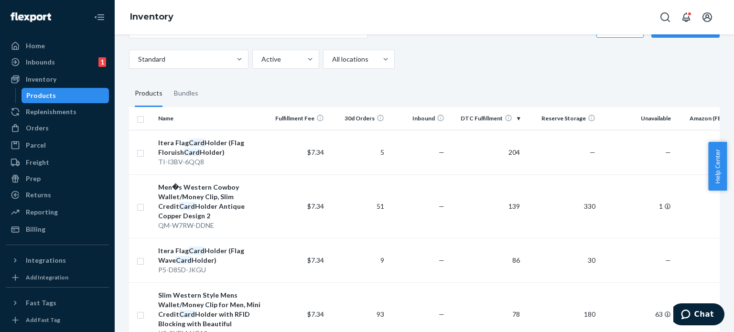 This screenshot has width=734, height=332. I want to click on div: Itera Flag Holder (Flag Floruish Holder), so click(211, 148).